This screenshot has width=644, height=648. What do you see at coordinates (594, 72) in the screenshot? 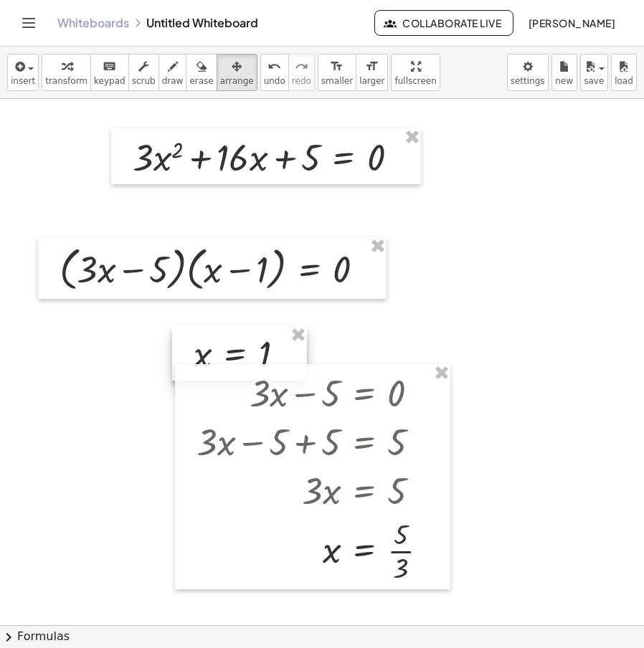
I see `button: save` at bounding box center [594, 72].